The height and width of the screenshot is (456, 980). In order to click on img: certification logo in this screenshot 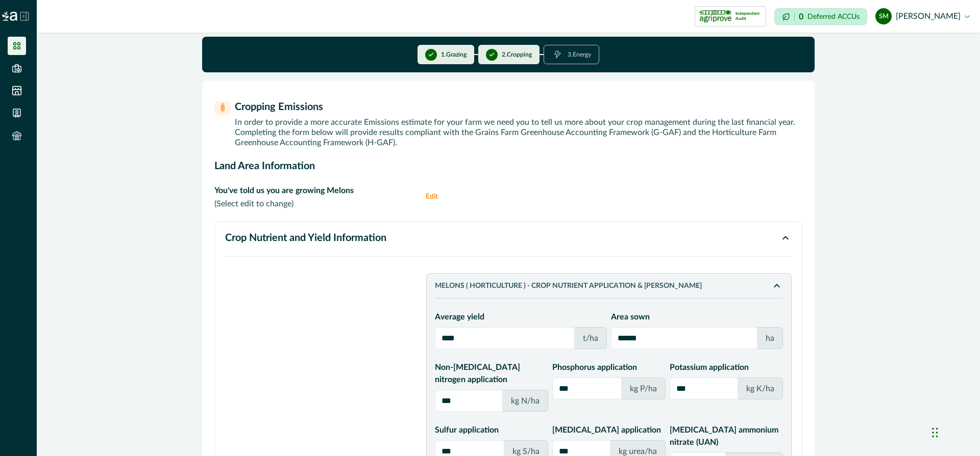, I will do `click(715, 16)`.